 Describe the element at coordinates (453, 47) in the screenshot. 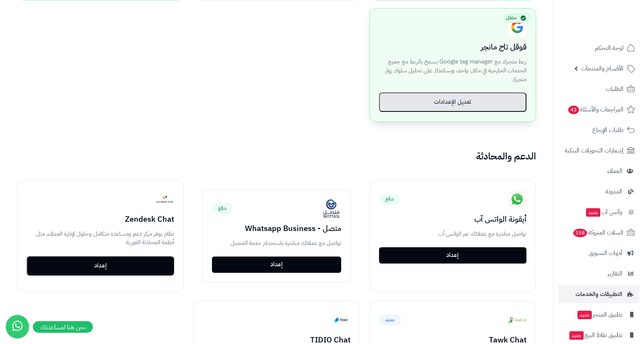

I see `h3: قوقل تاج مانجر` at that location.